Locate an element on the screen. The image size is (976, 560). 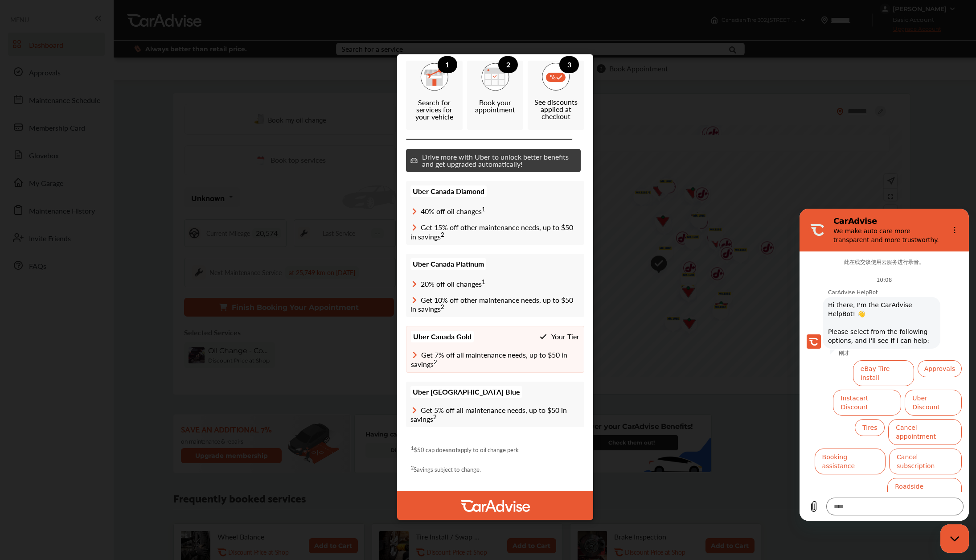
p: Uber Canada Platinum is located at coordinates (449, 263).